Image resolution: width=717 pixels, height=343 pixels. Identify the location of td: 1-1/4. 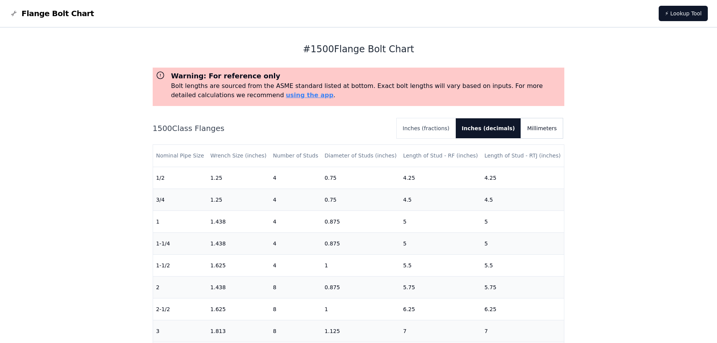
(180, 243).